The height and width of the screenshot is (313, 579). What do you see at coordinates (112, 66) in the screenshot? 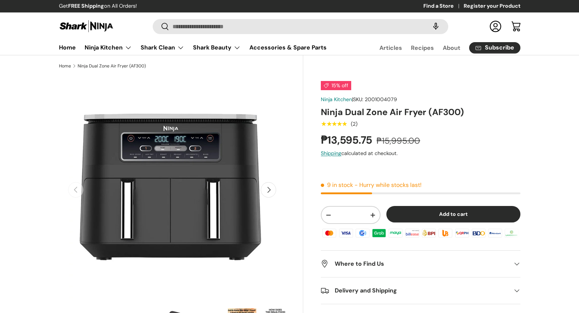
I see `a: Ninja Dual Zone Air Fryer (AF300)` at bounding box center [112, 66].